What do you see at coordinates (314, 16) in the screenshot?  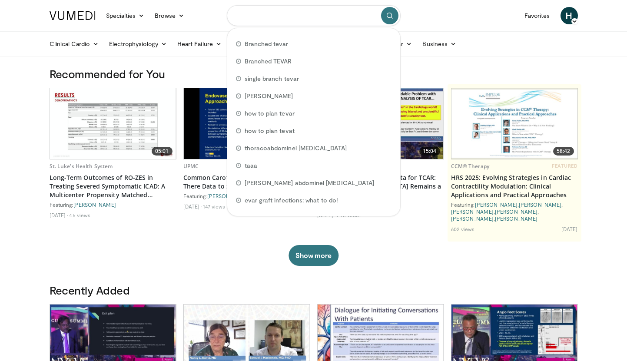 I see `input: Search topics, interventions` at bounding box center [314, 16].